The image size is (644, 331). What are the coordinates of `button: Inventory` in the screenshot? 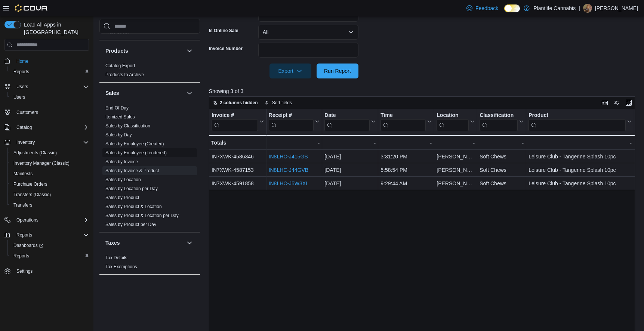 It's located at (47, 142).